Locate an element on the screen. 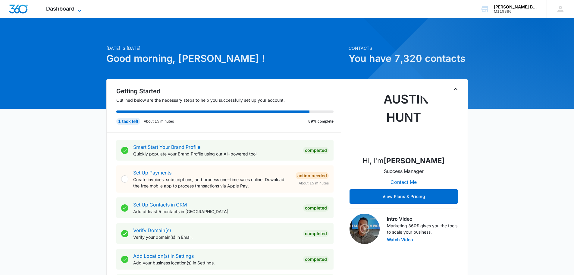 The image size is (574, 275). a: Set Up Payments is located at coordinates (152, 172).